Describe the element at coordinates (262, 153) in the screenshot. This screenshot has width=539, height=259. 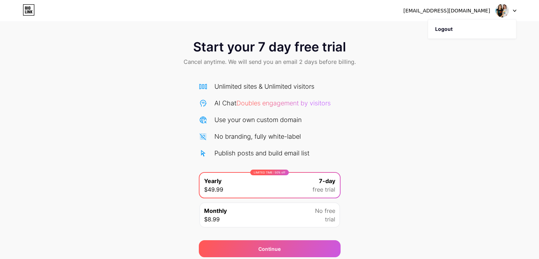
I see `div: Publish posts and build email list` at that location.